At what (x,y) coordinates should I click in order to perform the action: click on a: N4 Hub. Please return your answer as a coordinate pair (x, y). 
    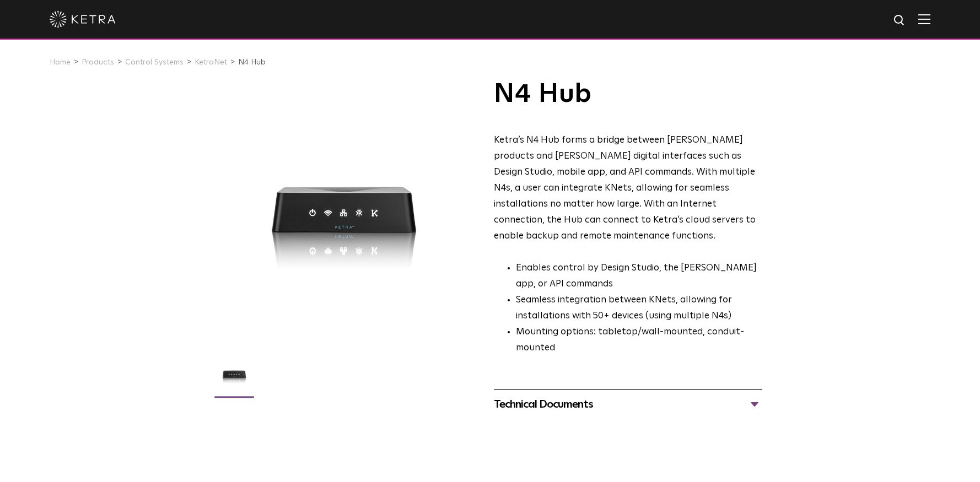
    Looking at the image, I should click on (252, 63).